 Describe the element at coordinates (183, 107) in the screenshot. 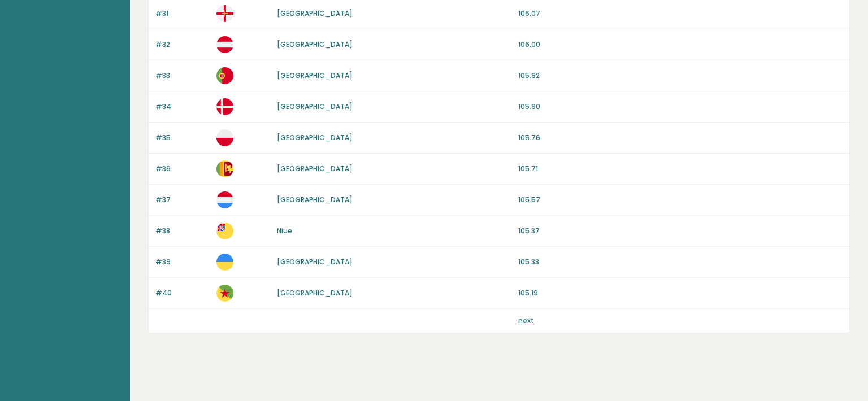

I see `p: #34` at that location.